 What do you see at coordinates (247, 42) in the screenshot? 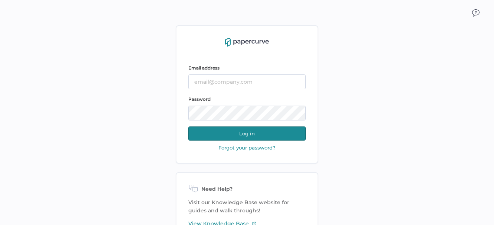
I see `img: papercurve-logo-colour.7244d18c.svg` at bounding box center [247, 42].